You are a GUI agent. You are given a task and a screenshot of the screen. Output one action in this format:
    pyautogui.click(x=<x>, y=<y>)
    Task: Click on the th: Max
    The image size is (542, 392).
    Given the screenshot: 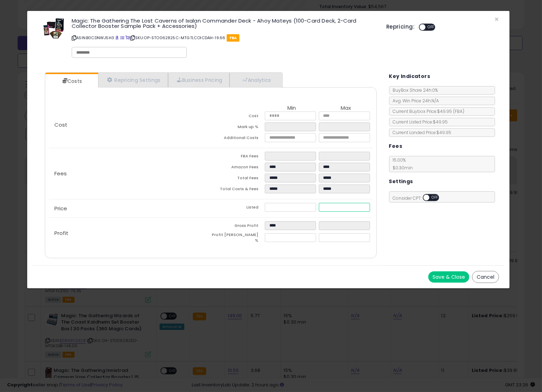 What is the action you would take?
    pyautogui.click(x=346, y=108)
    